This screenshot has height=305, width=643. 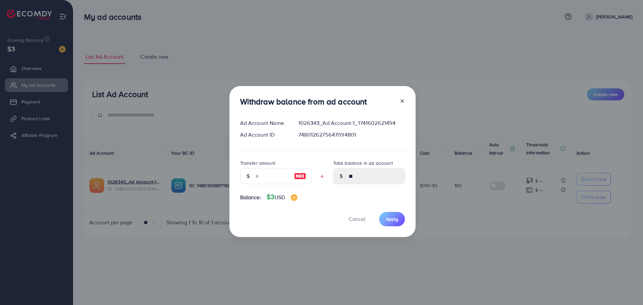 What do you see at coordinates (303, 101) in the screenshot?
I see `h3: Withdraw balance from ad account` at bounding box center [303, 101].